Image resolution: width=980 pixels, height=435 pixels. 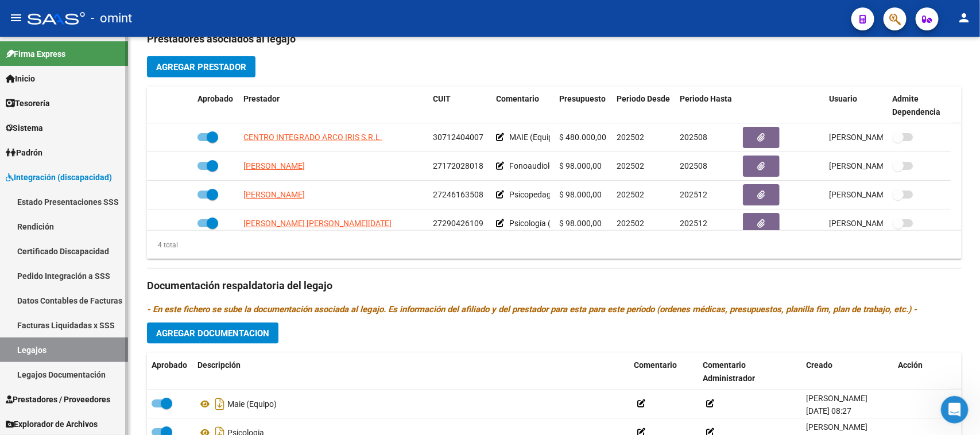 What do you see at coordinates (706, 105) in the screenshot?
I see `datatable-header-cell: Periodo Hasta` at bounding box center [706, 105].